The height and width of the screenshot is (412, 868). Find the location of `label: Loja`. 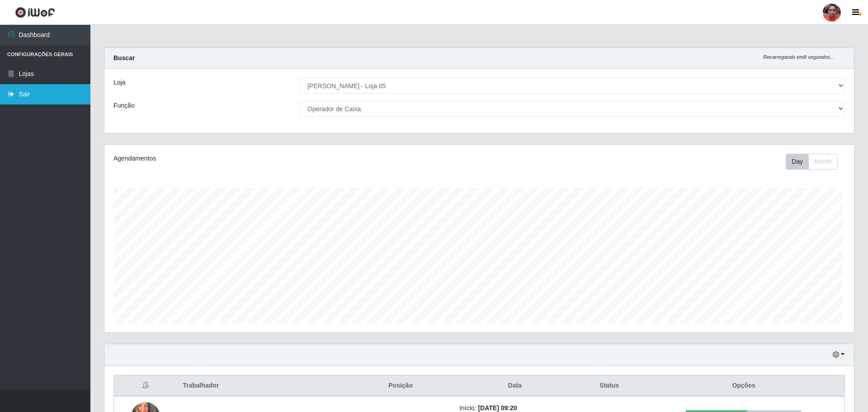

label: Loja is located at coordinates (119, 82).